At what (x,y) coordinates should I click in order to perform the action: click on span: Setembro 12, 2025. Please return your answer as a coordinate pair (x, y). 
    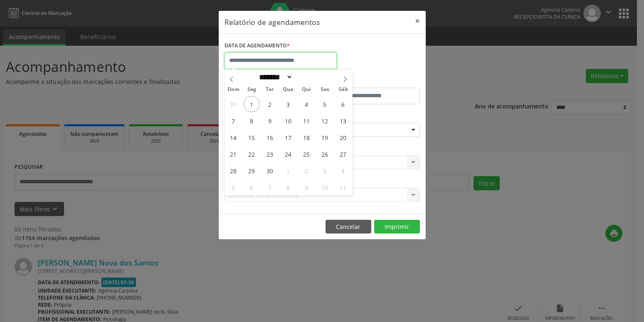
    Looking at the image, I should click on (325, 121).